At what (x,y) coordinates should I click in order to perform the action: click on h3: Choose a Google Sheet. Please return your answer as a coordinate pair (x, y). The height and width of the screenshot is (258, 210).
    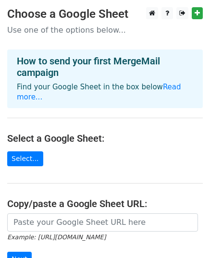
    Looking at the image, I should click on (105, 14).